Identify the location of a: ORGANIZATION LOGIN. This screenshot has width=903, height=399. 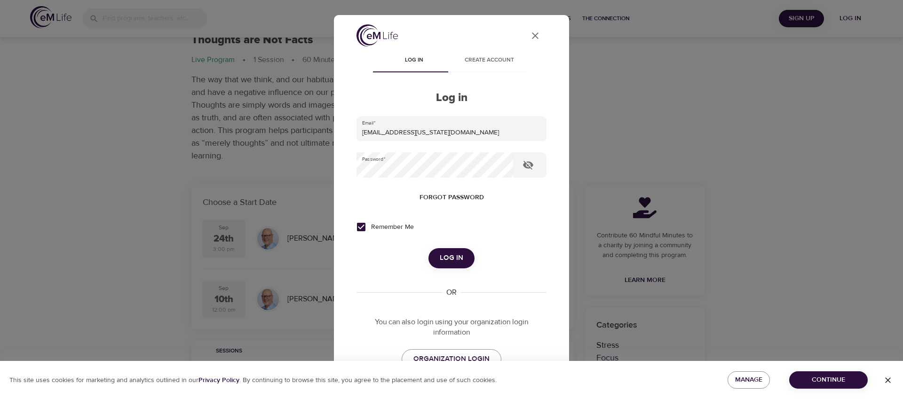
(452, 359).